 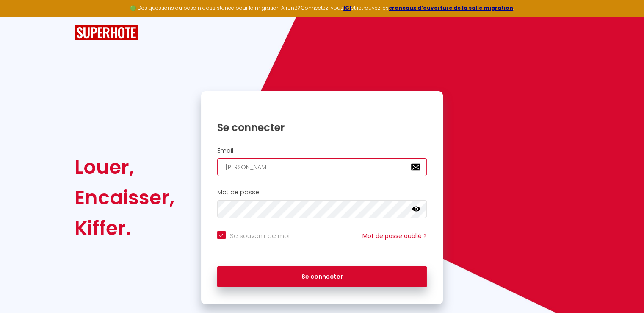 I want to click on div: Kiffer., so click(x=125, y=228).